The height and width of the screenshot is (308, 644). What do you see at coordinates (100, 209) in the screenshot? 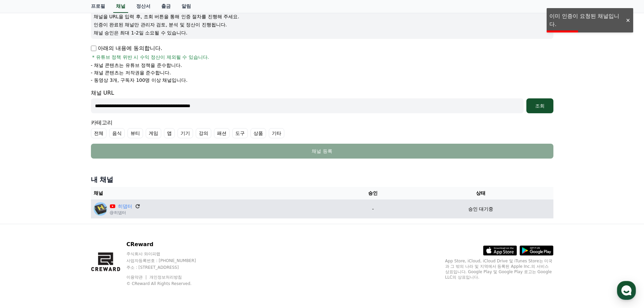
I see `img: 히댑터` at bounding box center [100, 209].